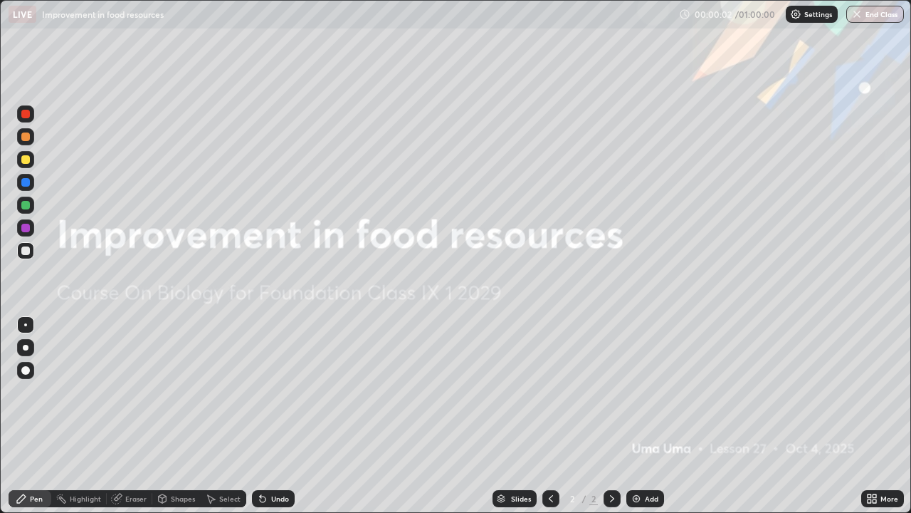 This screenshot has height=513, width=911. What do you see at coordinates (183, 498) in the screenshot?
I see `div: Shapes` at bounding box center [183, 498].